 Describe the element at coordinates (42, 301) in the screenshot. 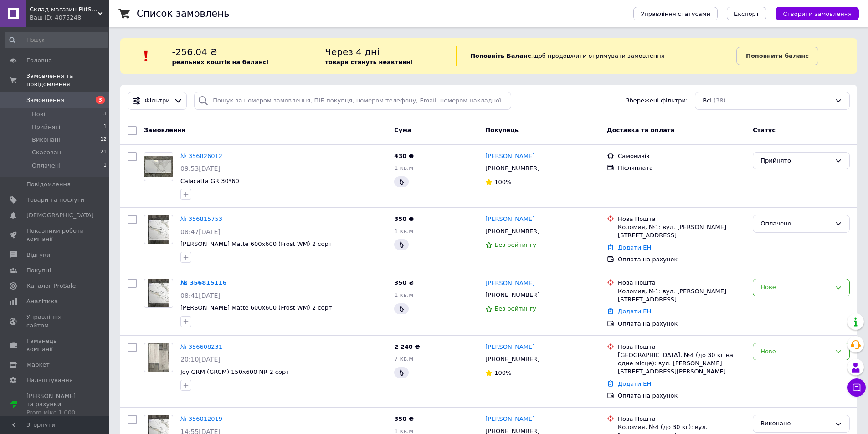

I see `span: Аналітика` at that location.